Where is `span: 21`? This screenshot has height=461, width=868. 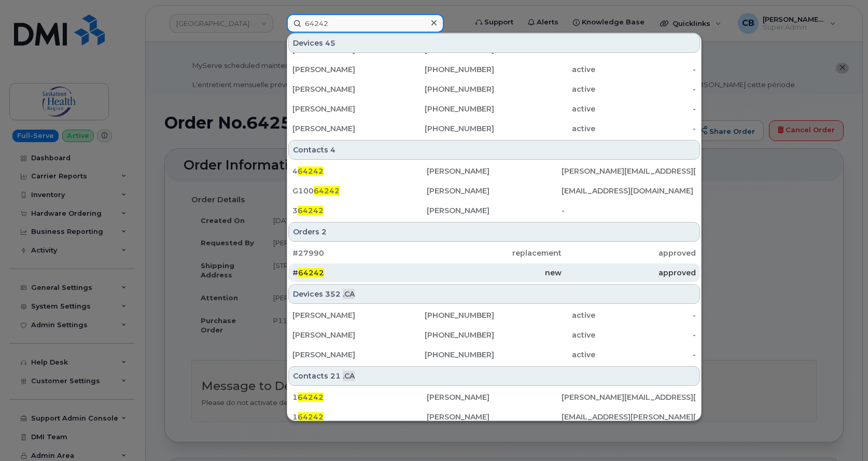
span: 21 is located at coordinates (335, 376).